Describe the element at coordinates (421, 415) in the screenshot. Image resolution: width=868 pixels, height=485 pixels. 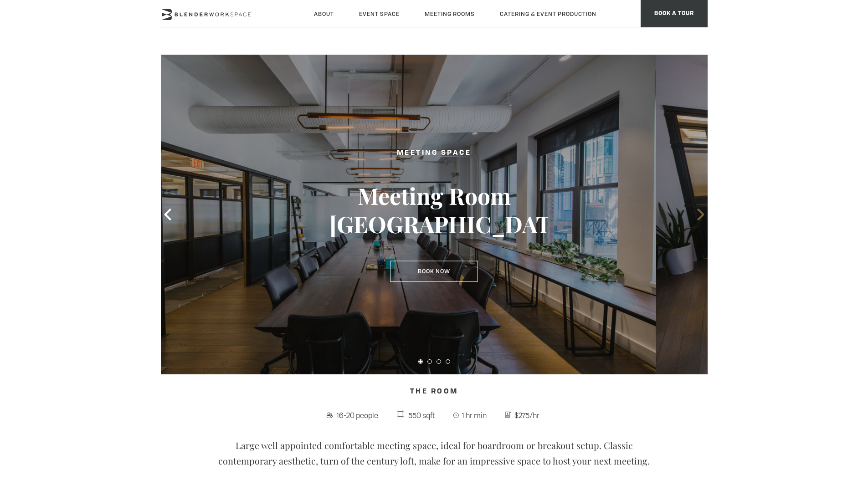
I see `span: 550 sqft` at that location.